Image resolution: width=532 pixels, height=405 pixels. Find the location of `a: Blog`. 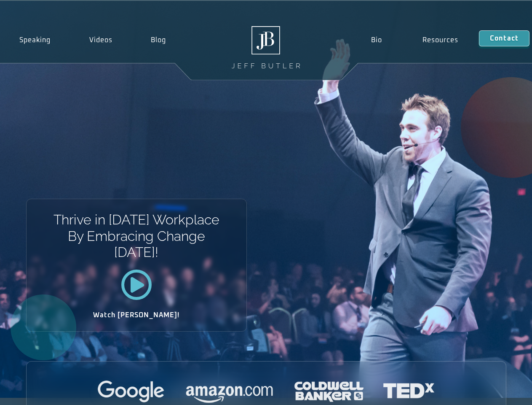

a: Blog is located at coordinates (159, 40).